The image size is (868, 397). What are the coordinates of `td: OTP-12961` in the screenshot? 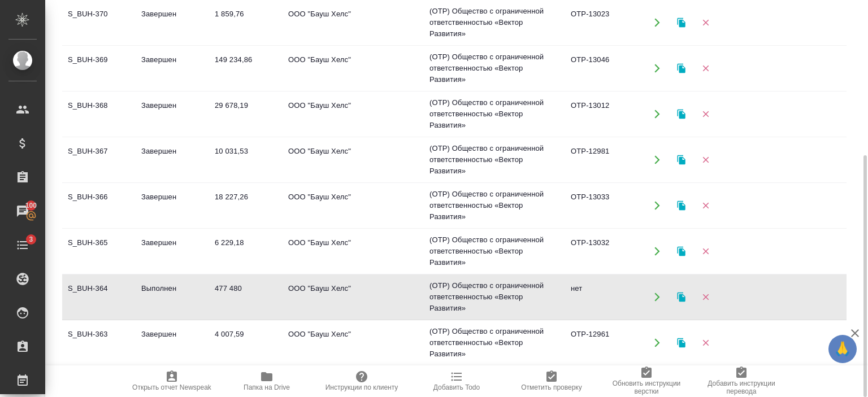 It's located at (602, 342).